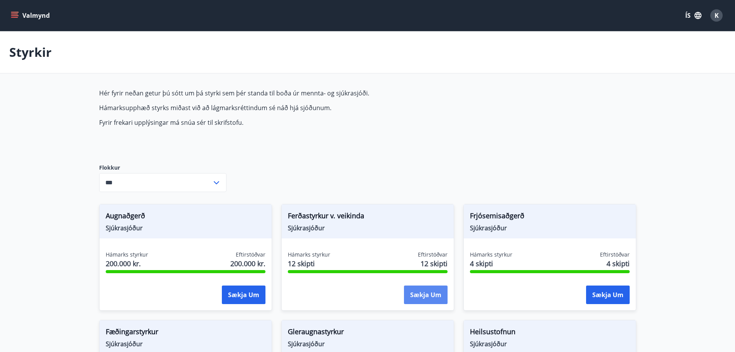  I want to click on span: Heilsustofnun, so click(550, 333).